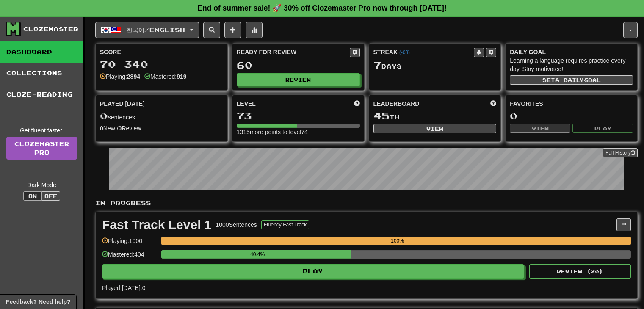 This screenshot has height=309, width=644. Describe the element at coordinates (233, 30) in the screenshot. I see `button: Add sentence to collection` at that location.